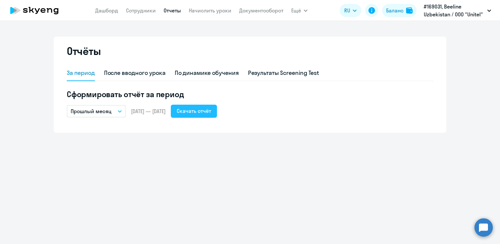 This screenshot has height=244, width=500. I want to click on h5: Сформировать отчёт за период, so click(250, 94).